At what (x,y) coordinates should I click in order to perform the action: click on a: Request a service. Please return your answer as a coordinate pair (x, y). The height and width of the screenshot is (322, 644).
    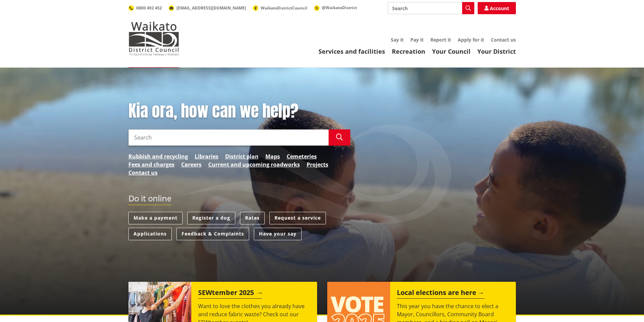
    Looking at the image, I should click on (298, 218).